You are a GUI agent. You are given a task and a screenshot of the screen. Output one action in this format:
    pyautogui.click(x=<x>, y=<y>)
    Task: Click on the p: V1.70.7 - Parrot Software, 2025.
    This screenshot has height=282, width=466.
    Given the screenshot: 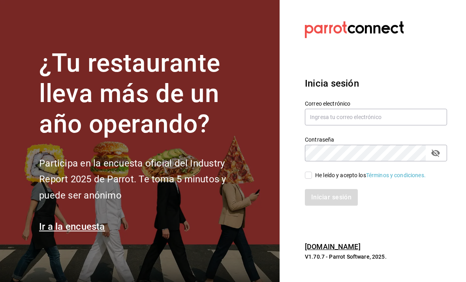 What is the action you would take?
    pyautogui.click(x=376, y=256)
    